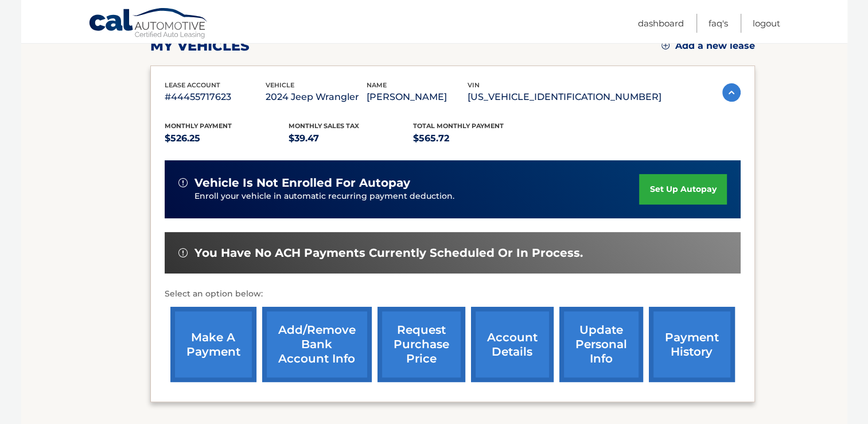 This screenshot has height=424, width=868. Describe the element at coordinates (324, 126) in the screenshot. I see `span: Monthly sales Tax` at that location.